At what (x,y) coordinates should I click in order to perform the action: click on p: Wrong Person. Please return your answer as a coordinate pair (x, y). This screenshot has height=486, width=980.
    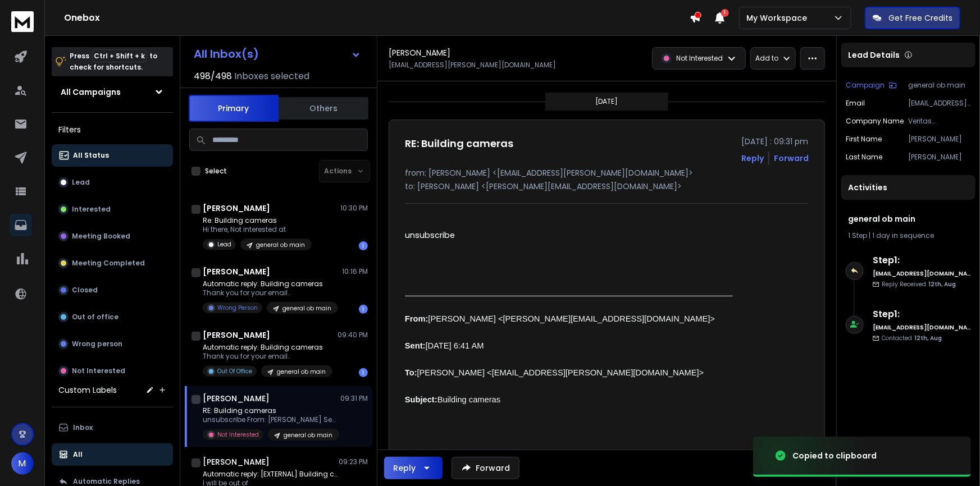
    Looking at the image, I should click on (238, 307).